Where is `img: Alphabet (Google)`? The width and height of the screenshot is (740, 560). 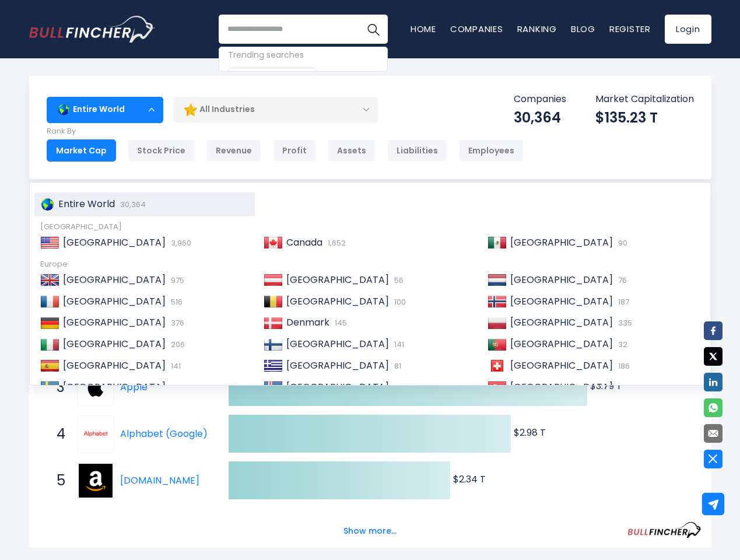 img: Alphabet (Google) is located at coordinates (95, 434).